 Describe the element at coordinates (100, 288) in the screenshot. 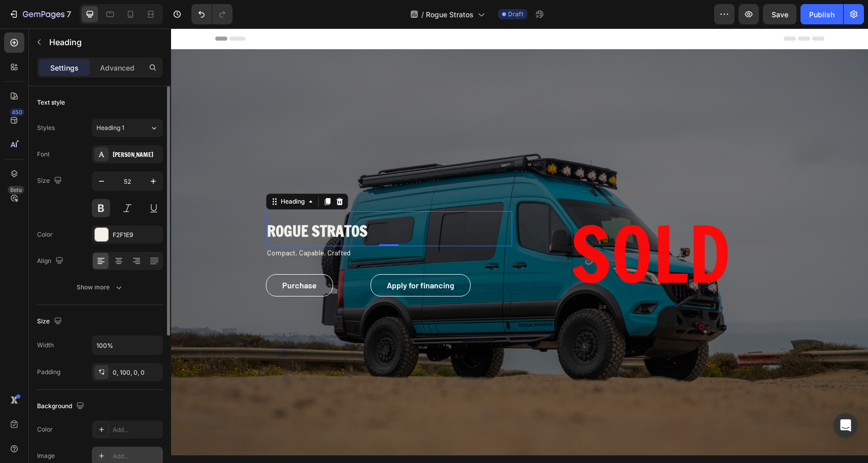

I see `button: Show more` at that location.